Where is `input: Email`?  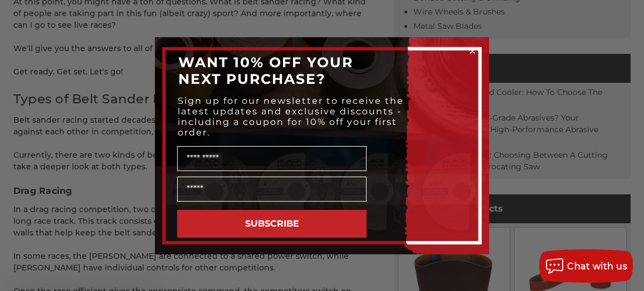
input: Email is located at coordinates (272, 189).